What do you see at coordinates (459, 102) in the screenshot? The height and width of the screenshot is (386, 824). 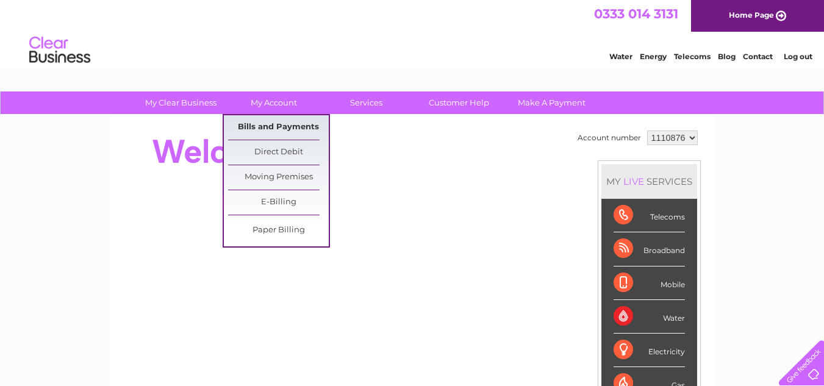 I see `a: Customer Help` at bounding box center [459, 102].